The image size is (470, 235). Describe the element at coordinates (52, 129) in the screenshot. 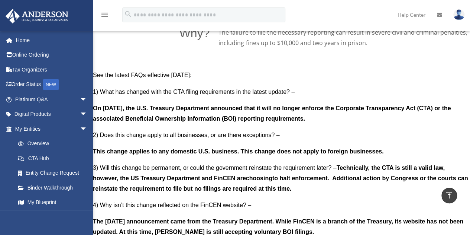

I see `a: My Entitiesarrow_drop_down` at that location.